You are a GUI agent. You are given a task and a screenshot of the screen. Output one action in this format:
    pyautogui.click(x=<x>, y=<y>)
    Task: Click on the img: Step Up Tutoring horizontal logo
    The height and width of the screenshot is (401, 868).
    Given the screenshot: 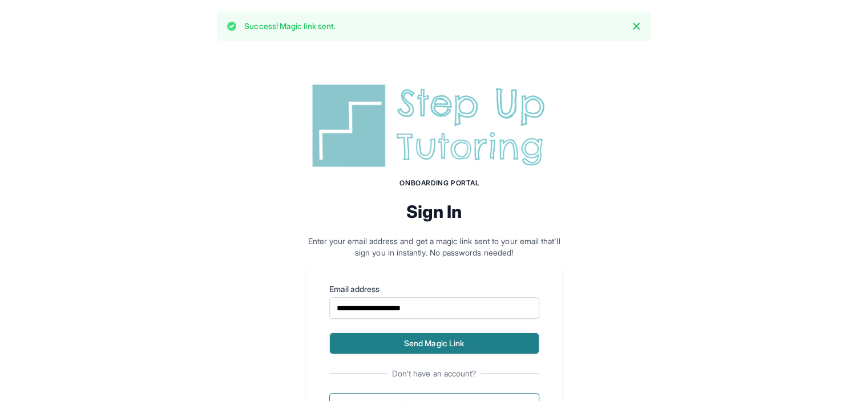 What is the action you would take?
    pyautogui.click(x=434, y=126)
    